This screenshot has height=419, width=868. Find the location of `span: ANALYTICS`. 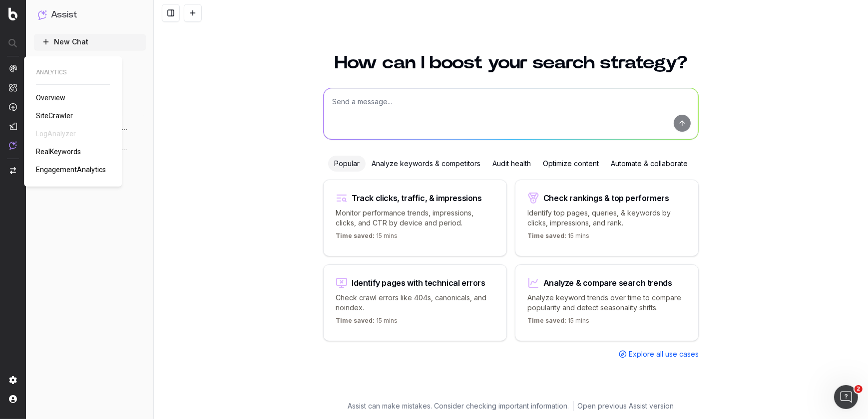

span: ANALYTICS is located at coordinates (73, 72).